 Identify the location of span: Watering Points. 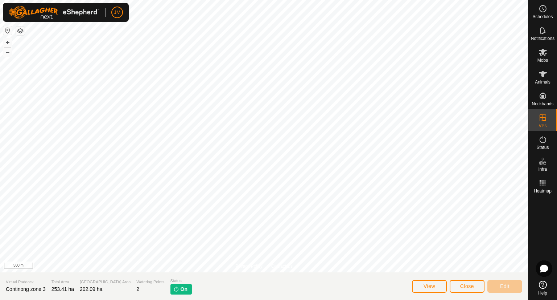
(150, 282).